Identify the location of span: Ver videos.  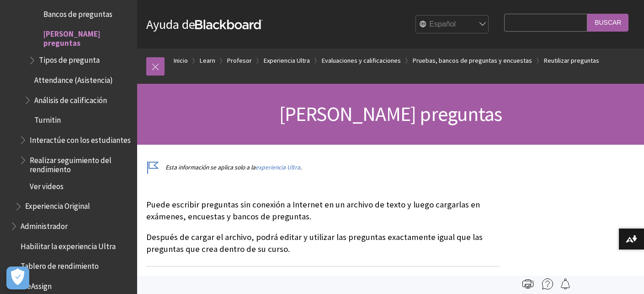
(47, 184).